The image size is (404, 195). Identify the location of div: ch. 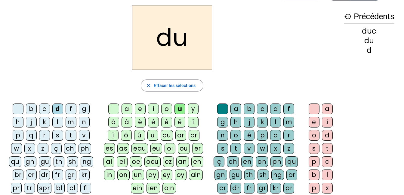
(70, 149).